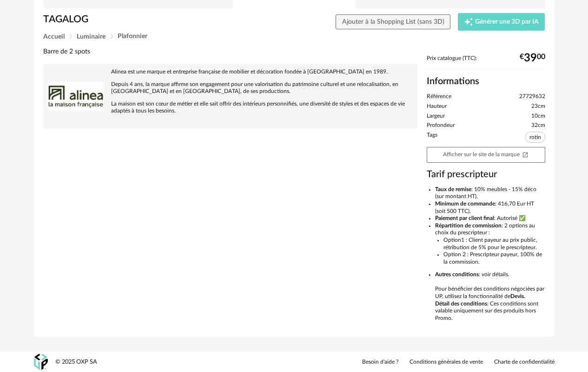 This screenshot has width=588, height=372. What do you see at coordinates (461, 304) in the screenshot?
I see `b: Détail des conditions` at bounding box center [461, 304].